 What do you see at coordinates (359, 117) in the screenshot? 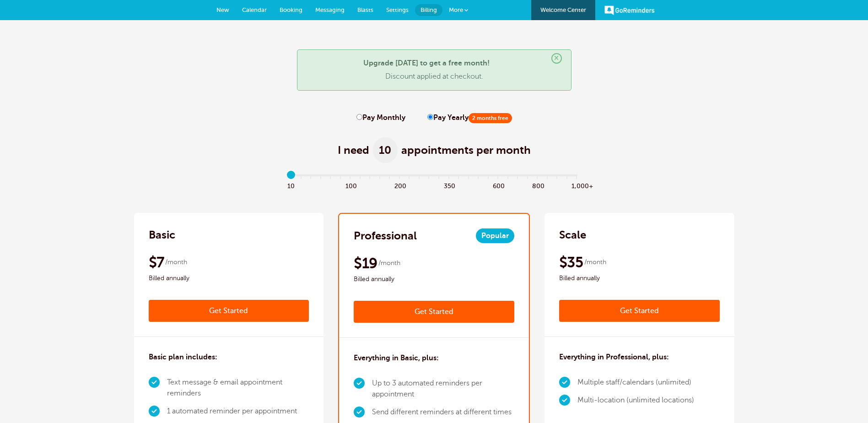
I see `input: Pay Monthly` at bounding box center [359, 117].